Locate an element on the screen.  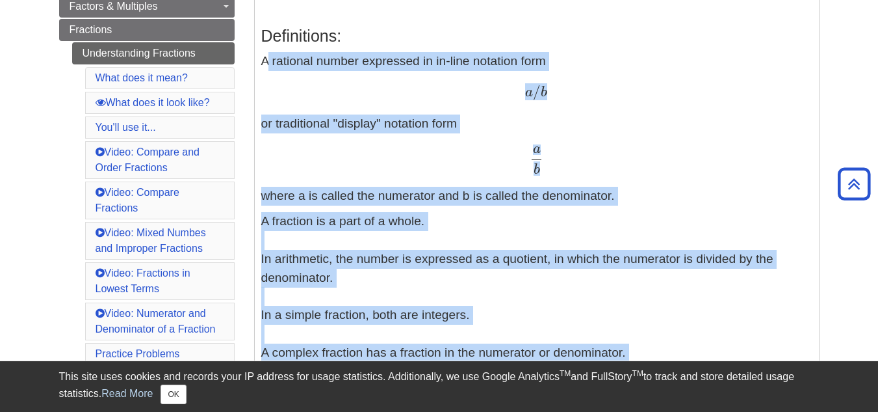
a: You'll use it... is located at coordinates (125, 127).